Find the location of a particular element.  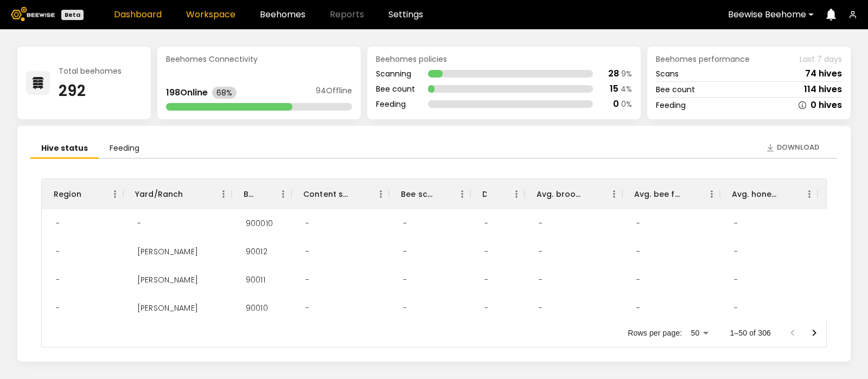

li: Hive status is located at coordinates (65, 149).